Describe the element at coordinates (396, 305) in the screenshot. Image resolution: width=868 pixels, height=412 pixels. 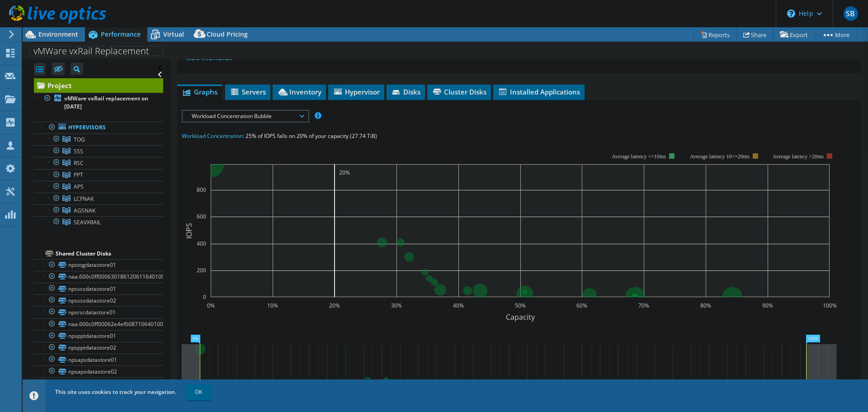
I see `text: 30%` at that location.